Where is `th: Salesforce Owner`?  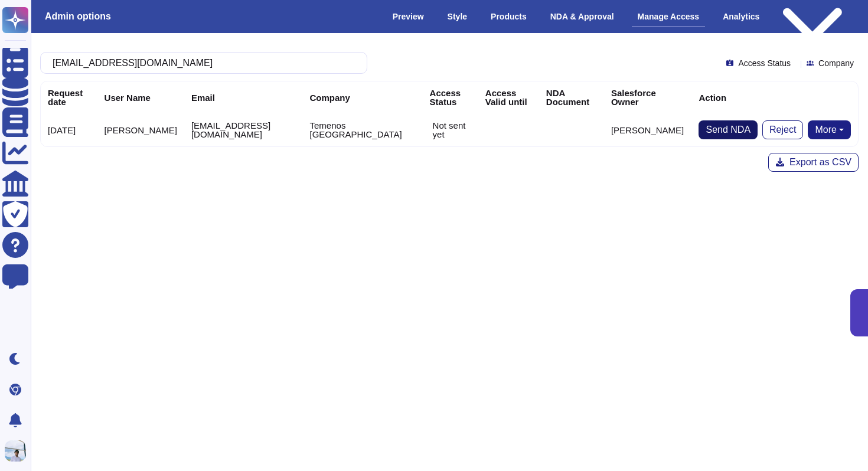 th: Salesforce Owner is located at coordinates (647, 97).